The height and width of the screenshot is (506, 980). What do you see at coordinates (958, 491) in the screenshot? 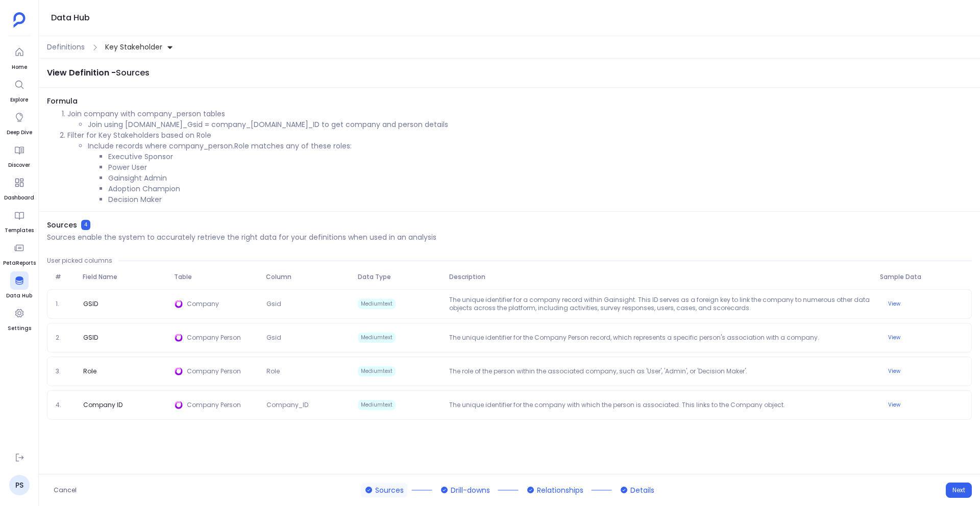
I see `button: Next` at bounding box center [958, 491].